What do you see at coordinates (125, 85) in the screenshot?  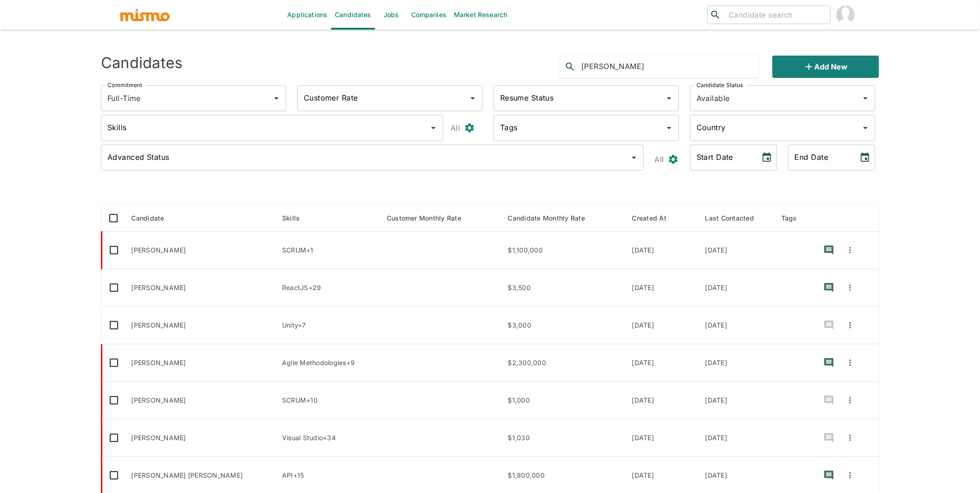 I see `label: Commitment` at bounding box center [125, 85].